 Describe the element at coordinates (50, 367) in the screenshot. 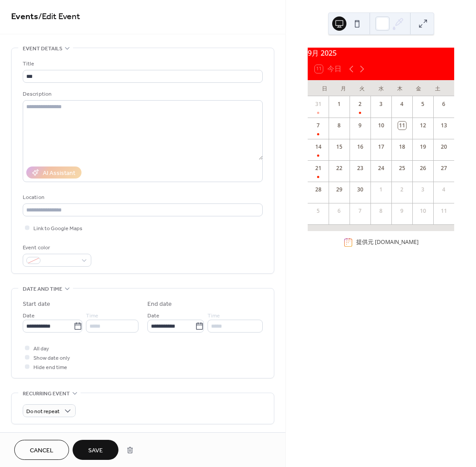

I see `span: Hide end time` at that location.